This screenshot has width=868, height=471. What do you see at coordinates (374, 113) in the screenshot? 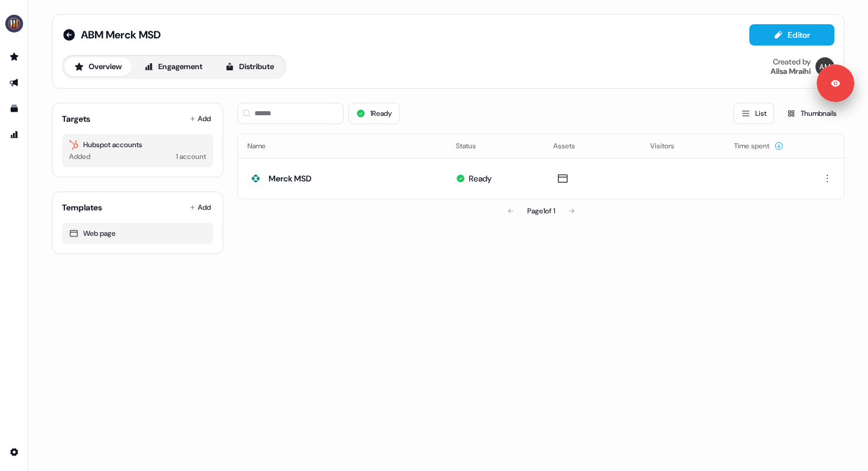
I see `button: 1Ready` at bounding box center [374, 113].